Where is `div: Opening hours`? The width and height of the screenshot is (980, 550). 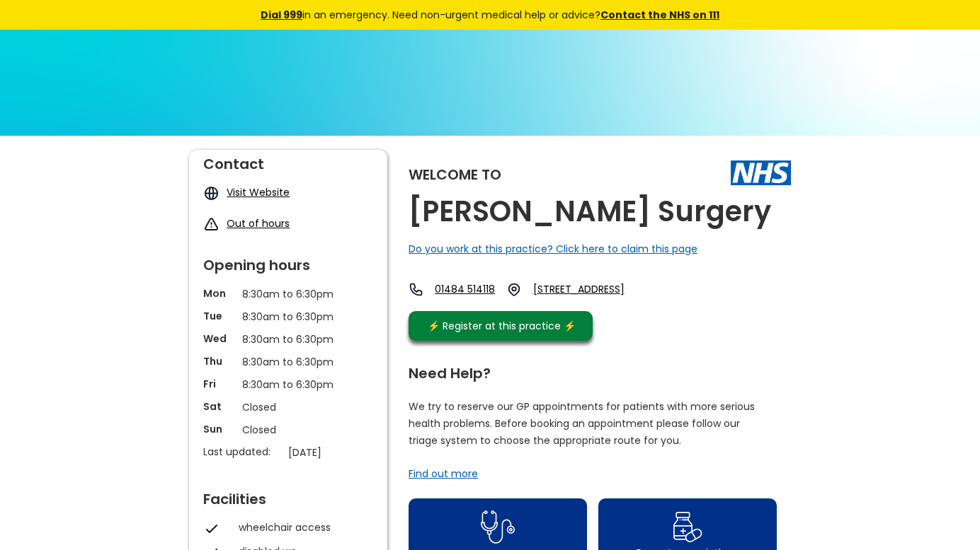 div: Opening hours is located at coordinates (288, 262).